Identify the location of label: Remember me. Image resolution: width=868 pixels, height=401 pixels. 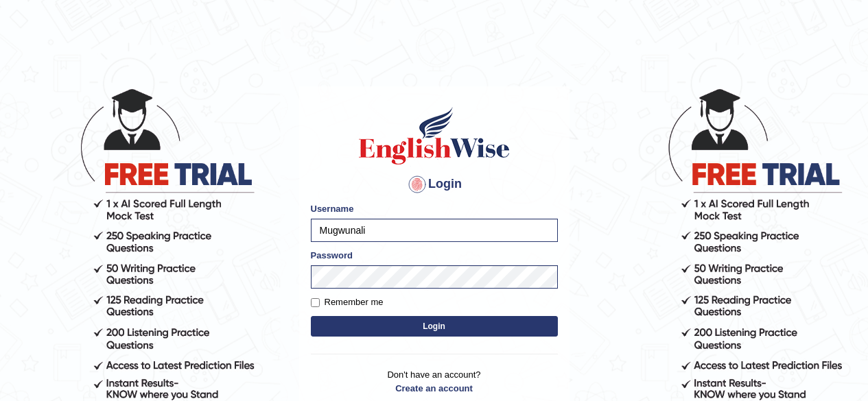
(347, 302).